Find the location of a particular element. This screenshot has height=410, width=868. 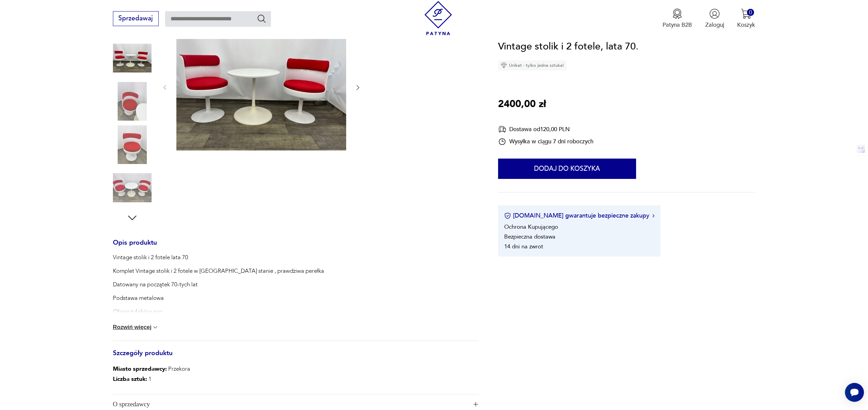

p: Patyna B2B is located at coordinates (677, 25).